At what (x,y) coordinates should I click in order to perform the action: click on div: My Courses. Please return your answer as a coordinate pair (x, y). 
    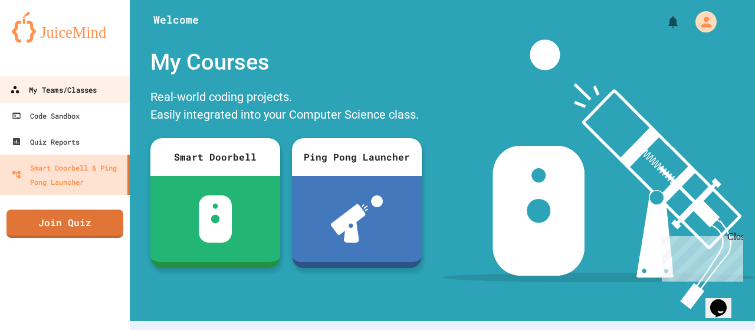
    Looking at the image, I should click on (286, 62).